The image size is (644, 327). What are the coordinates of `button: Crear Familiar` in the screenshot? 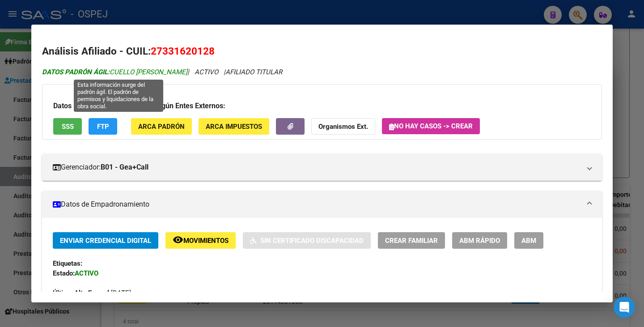 It's located at (412, 241).